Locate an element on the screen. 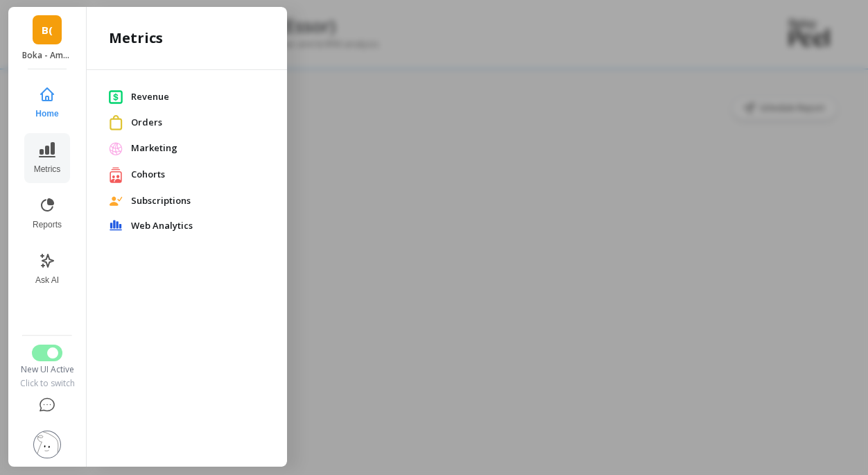 This screenshot has height=475, width=868. p: Boka - Amazon (Essor) is located at coordinates (47, 55).